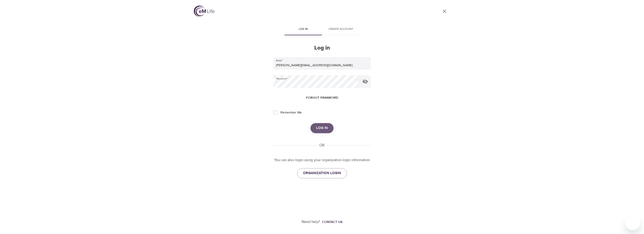 The width and height of the screenshot is (644, 234). Describe the element at coordinates (322, 98) in the screenshot. I see `span: Forgot password` at that location.